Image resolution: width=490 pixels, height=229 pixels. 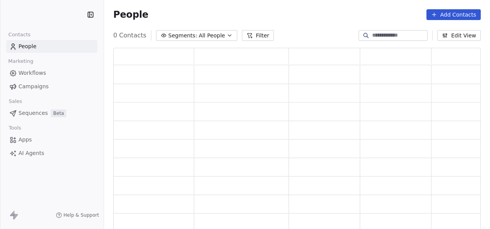 What do you see at coordinates (183, 35) in the screenshot?
I see `span: Segments:` at bounding box center [183, 35].